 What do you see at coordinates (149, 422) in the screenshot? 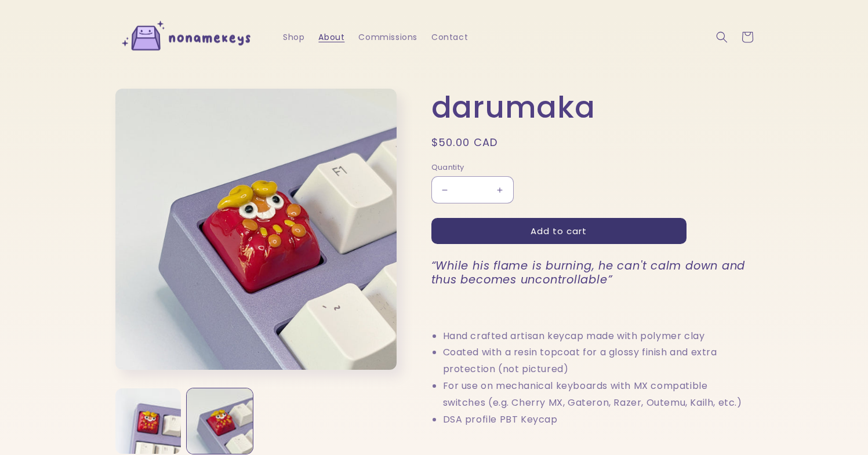
I see `button: Load image 1 in gallery view` at bounding box center [149, 422].